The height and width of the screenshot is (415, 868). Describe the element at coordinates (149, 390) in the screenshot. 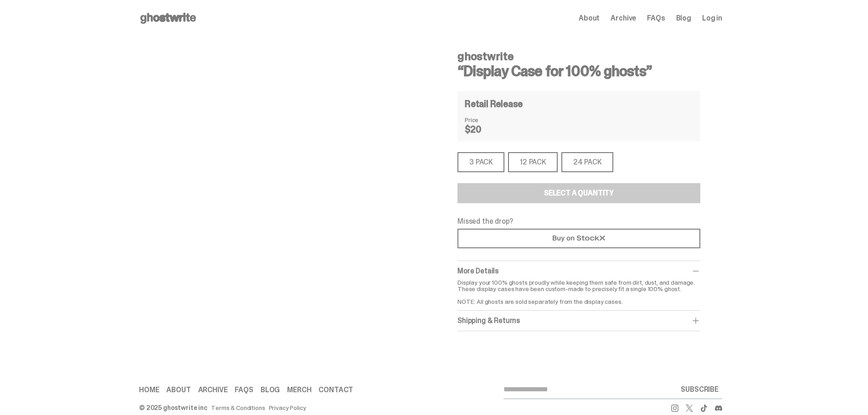

I see `a: Home` at that location.